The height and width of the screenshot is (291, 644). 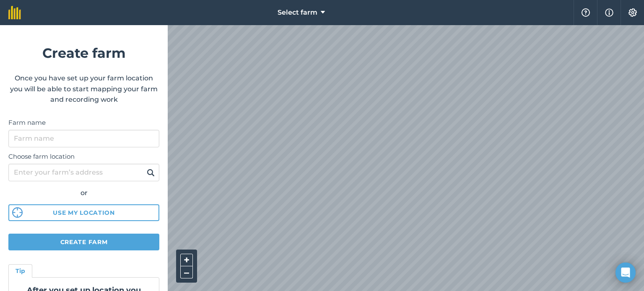 What do you see at coordinates (84, 157) in the screenshot?
I see `label: Choose farm location` at bounding box center [84, 157].